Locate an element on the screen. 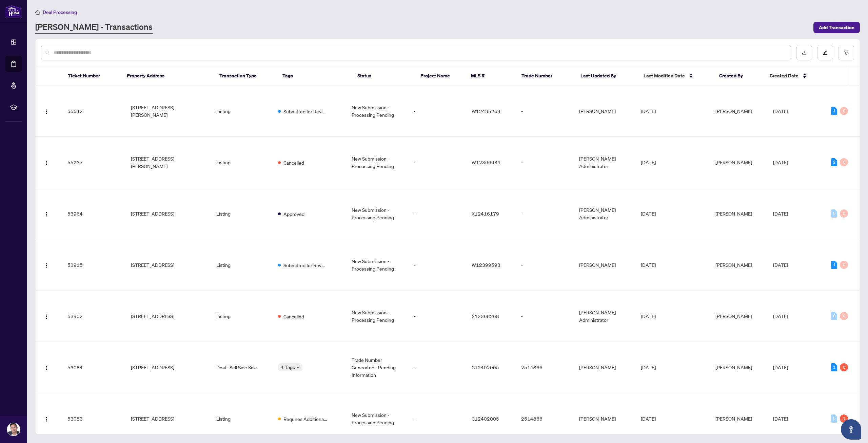 The width and height of the screenshot is (868, 443). th: Project Name is located at coordinates (440, 76).